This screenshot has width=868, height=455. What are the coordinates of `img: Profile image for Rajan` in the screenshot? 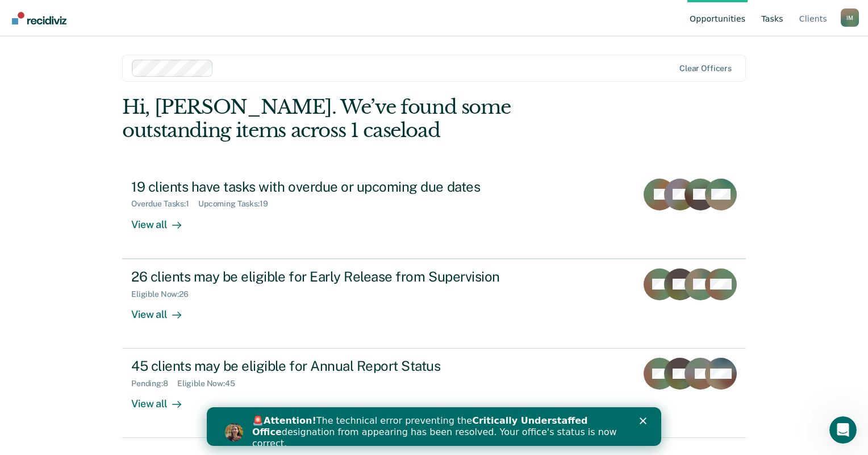 It's located at (27, 25).